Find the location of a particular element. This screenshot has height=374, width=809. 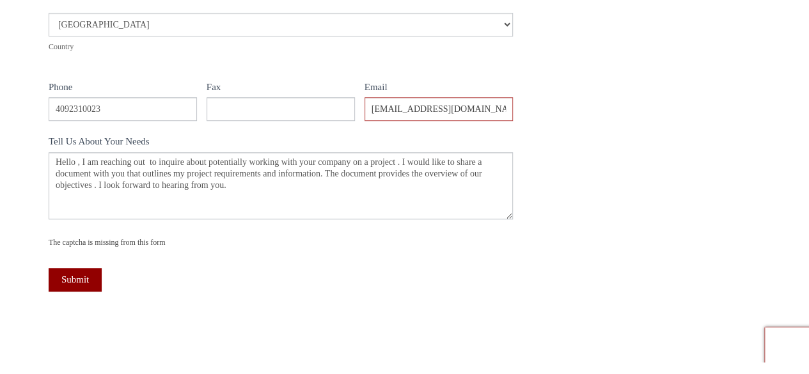

label: Phone is located at coordinates (123, 88).